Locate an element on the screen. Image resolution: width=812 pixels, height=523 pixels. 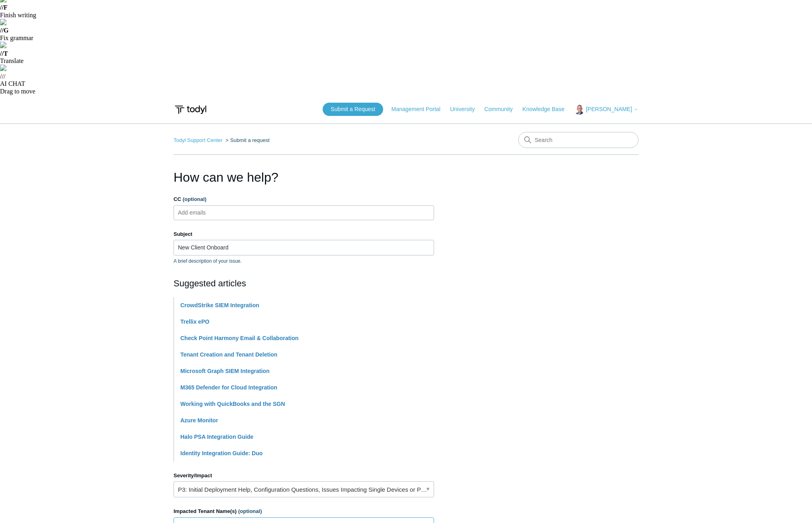
a: Submit a Request is located at coordinates (353, 109).